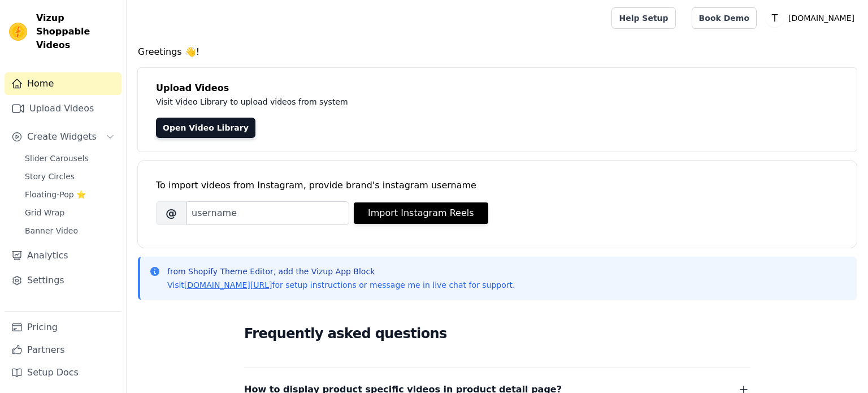 The height and width of the screenshot is (393, 868). I want to click on div: To import videos from Instagram, provide brand's instagram username, so click(498, 185).